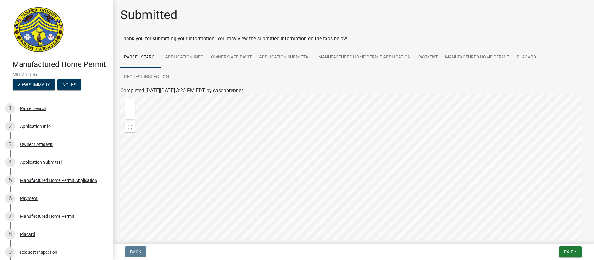 Image resolution: width=594 pixels, height=260 pixels. Describe the element at coordinates (59, 181) in the screenshot. I see `div: Manufactured Home Permit Application` at that location.